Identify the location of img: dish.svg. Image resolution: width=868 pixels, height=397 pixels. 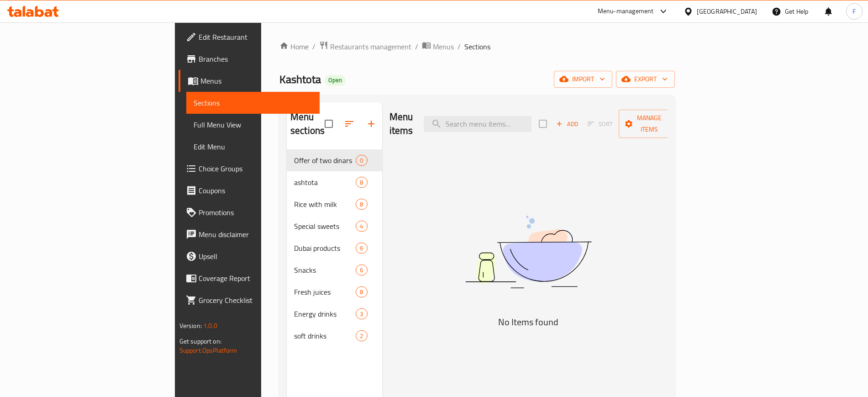
(529, 252).